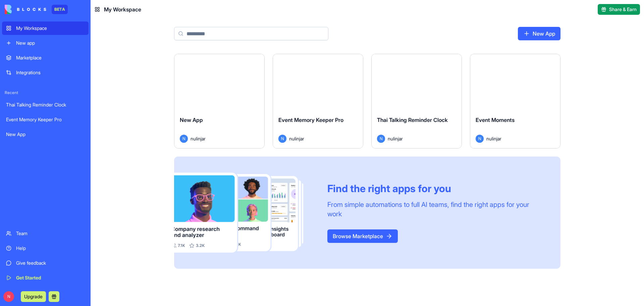  What do you see at coordinates (45, 120) in the screenshot?
I see `a: Event Memory Keeper Pro` at bounding box center [45, 120].